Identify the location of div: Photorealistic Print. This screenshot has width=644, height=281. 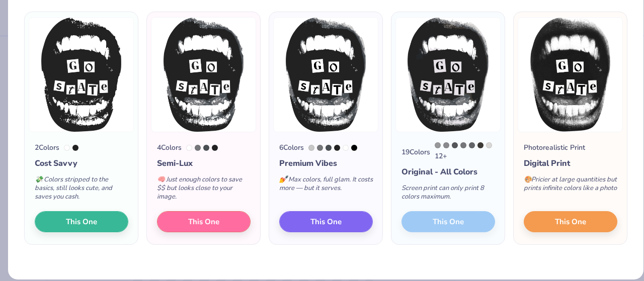
(554, 148).